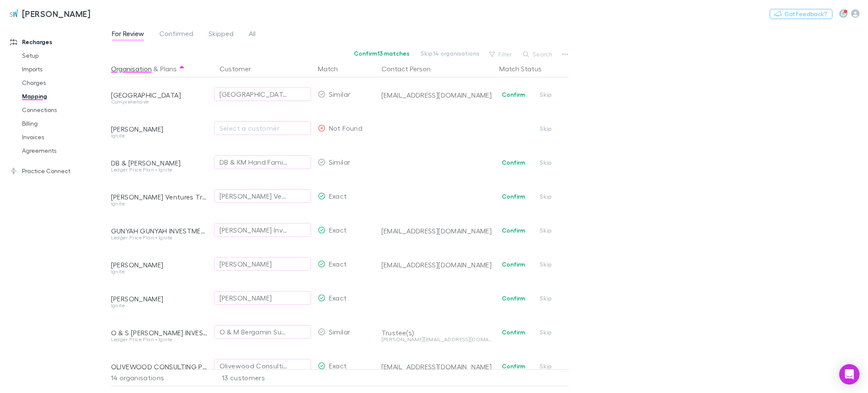 This screenshot has width=868, height=393. What do you see at coordinates (66, 123) in the screenshot?
I see `a: Billing` at bounding box center [66, 123].